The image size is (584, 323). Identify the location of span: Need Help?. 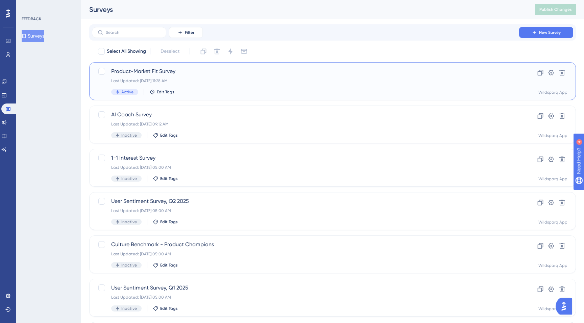
(29, 6).